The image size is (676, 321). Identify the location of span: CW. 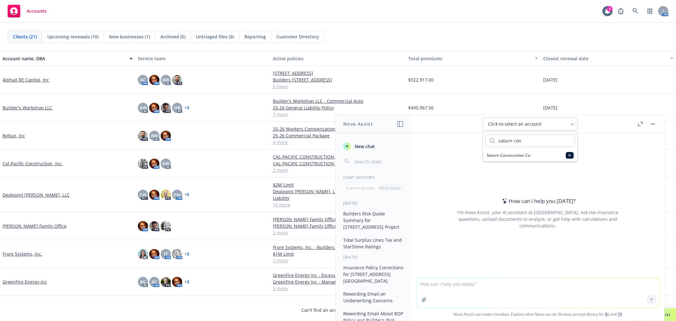
(143, 195).